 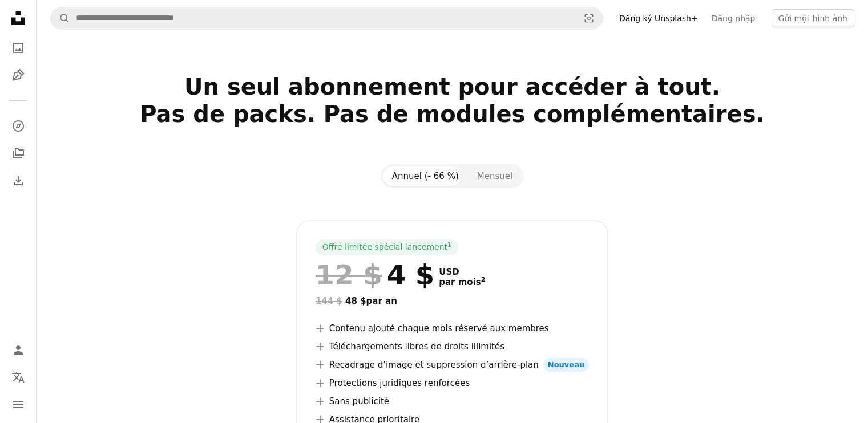 I want to click on button: Tìm kiếm hình ảnh, so click(x=589, y=18).